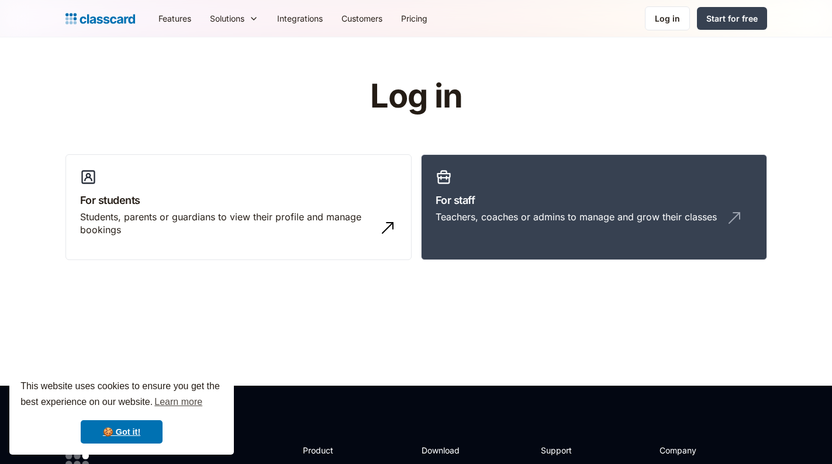  I want to click on a: Pricing, so click(414, 18).